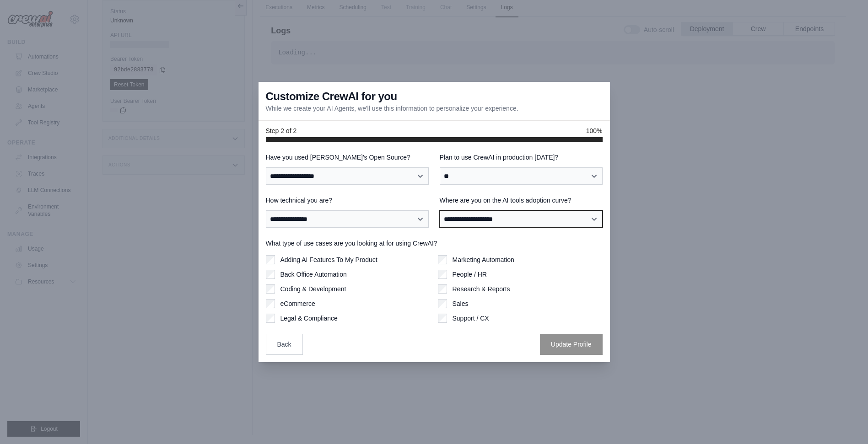  What do you see at coordinates (434, 243) in the screenshot?
I see `label: What type of use cases are you looking at for using CrewAI?` at bounding box center [434, 243].